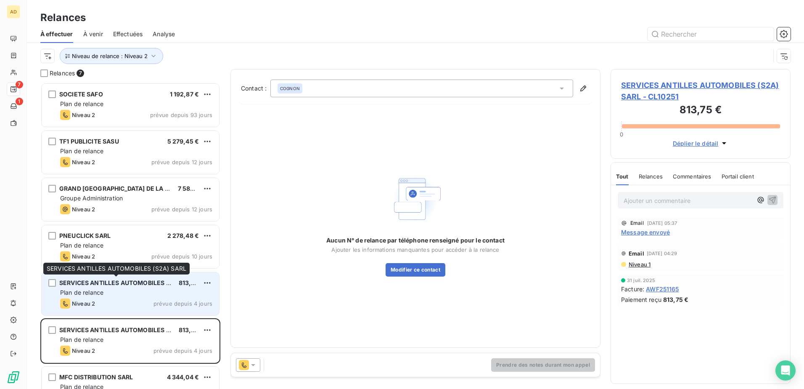 The width and height of the screenshot is (804, 389). What do you see at coordinates (63, 18) in the screenshot?
I see `h3: Relances` at bounding box center [63, 18].